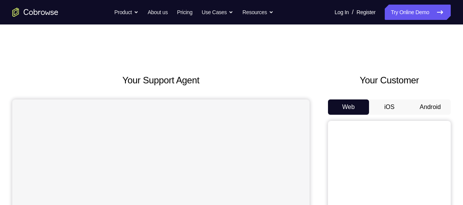  Describe the element at coordinates (348, 107) in the screenshot. I see `button: Web` at that location.